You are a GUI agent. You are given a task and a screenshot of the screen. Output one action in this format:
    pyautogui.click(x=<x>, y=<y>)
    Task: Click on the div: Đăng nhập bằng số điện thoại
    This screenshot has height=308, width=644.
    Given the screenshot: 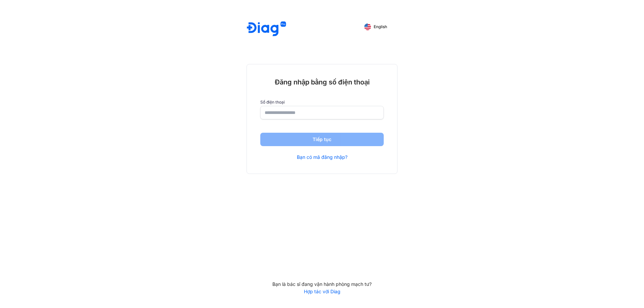 What is the action you would take?
    pyautogui.click(x=322, y=82)
    